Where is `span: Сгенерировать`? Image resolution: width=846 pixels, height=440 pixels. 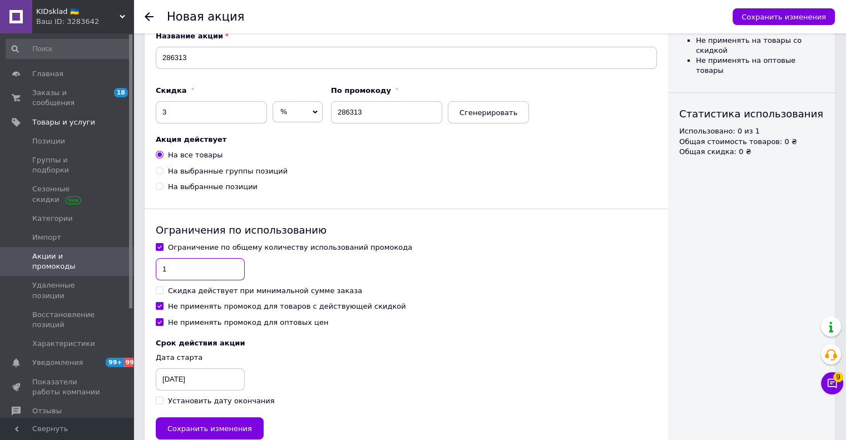 span: Сгенерировать is located at coordinates (488, 112).